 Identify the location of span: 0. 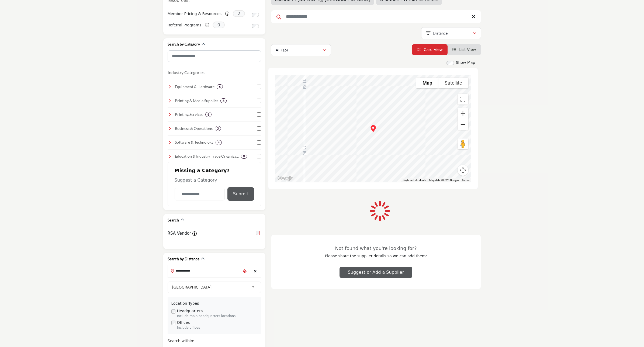
(219, 25).